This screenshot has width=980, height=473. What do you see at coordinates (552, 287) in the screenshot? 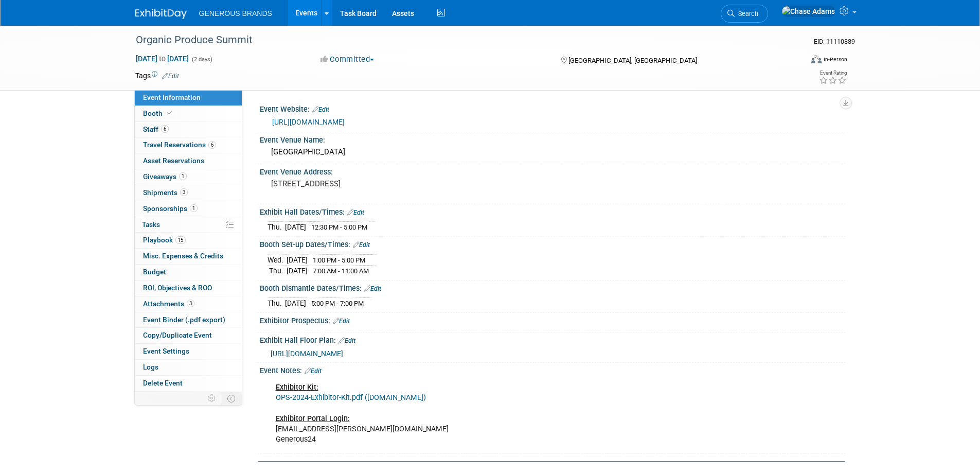
I see `div: Booth Dismantle Dates/Times:` at bounding box center [552, 287].